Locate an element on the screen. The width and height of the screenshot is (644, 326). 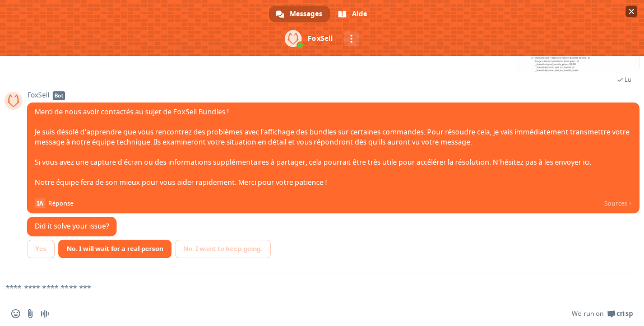
span: Envoyer un fichier is located at coordinates (31, 314).